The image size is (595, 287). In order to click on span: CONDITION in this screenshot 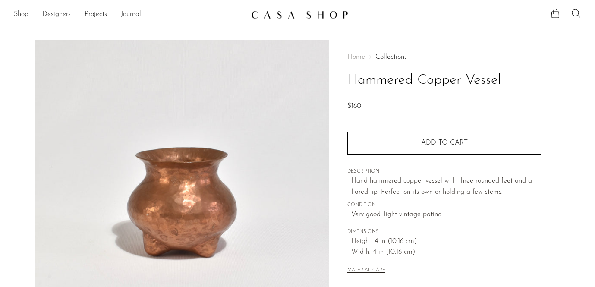, I will do `click(445, 205)`.